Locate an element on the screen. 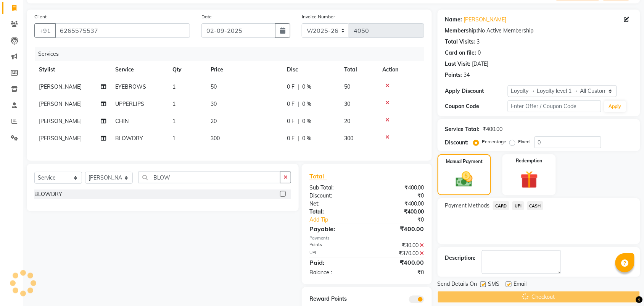 The width and height of the screenshot is (644, 306). div: BLOWDRY is located at coordinates (48, 194).